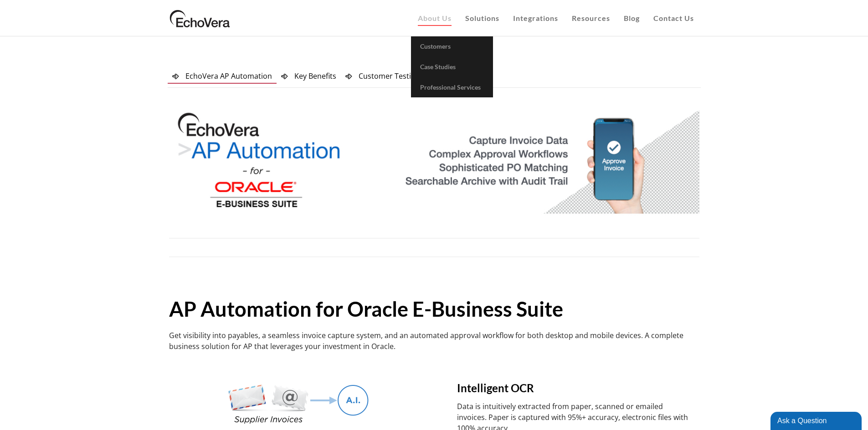  Describe the element at coordinates (535, 18) in the screenshot. I see `span: Integrations` at that location.